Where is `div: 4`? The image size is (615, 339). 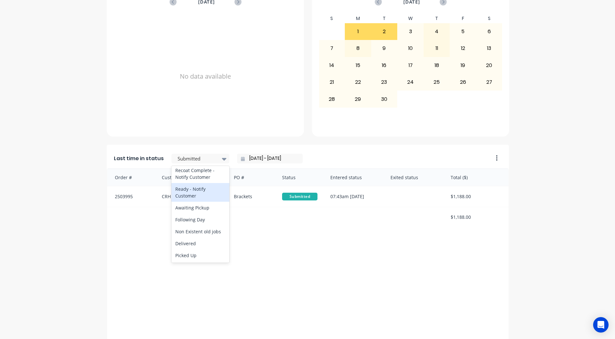 div: 4 is located at coordinates (437, 32).